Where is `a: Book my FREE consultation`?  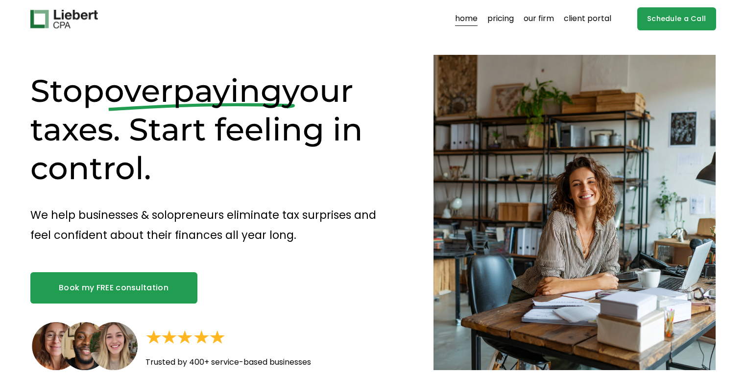
a: Book my FREE consultation is located at coordinates (114, 288).